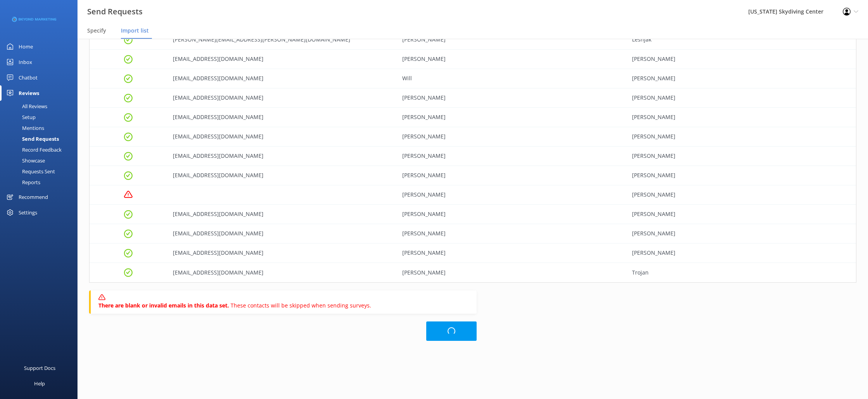 The image size is (868, 399). I want to click on div: Mentions, so click(25, 128).